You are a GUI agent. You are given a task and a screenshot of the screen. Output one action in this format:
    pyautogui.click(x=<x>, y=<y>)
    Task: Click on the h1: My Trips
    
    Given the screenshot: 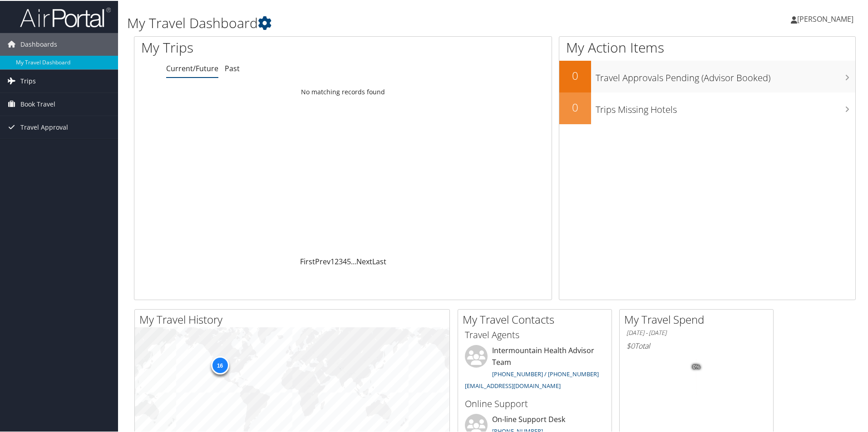 What is the action you would take?
    pyautogui.click(x=256, y=47)
    